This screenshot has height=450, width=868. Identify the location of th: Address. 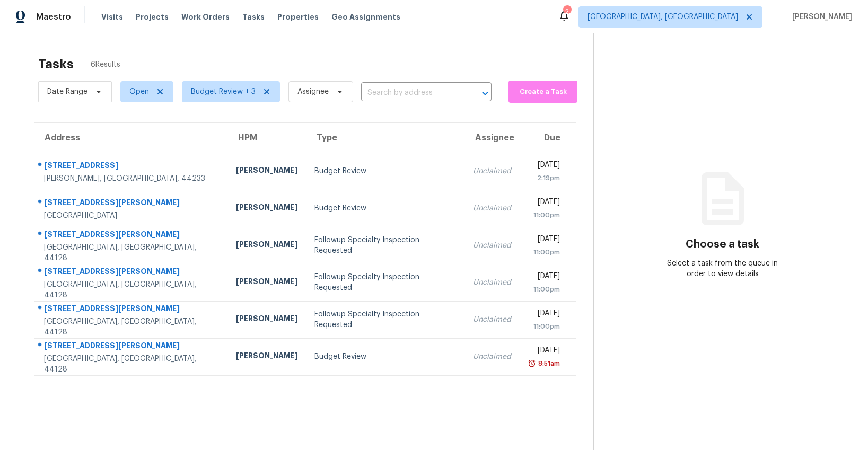
(130, 138).